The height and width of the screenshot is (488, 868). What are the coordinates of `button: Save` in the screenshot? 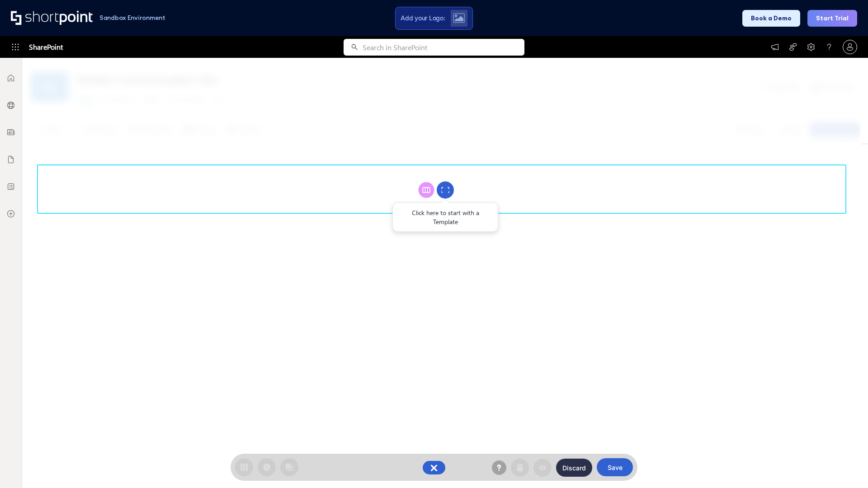 It's located at (615, 468).